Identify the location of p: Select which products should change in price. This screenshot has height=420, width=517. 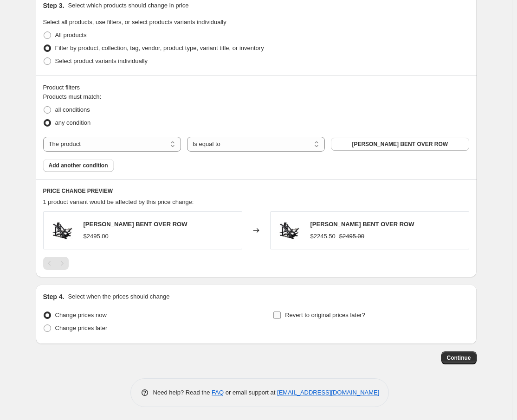
(128, 5).